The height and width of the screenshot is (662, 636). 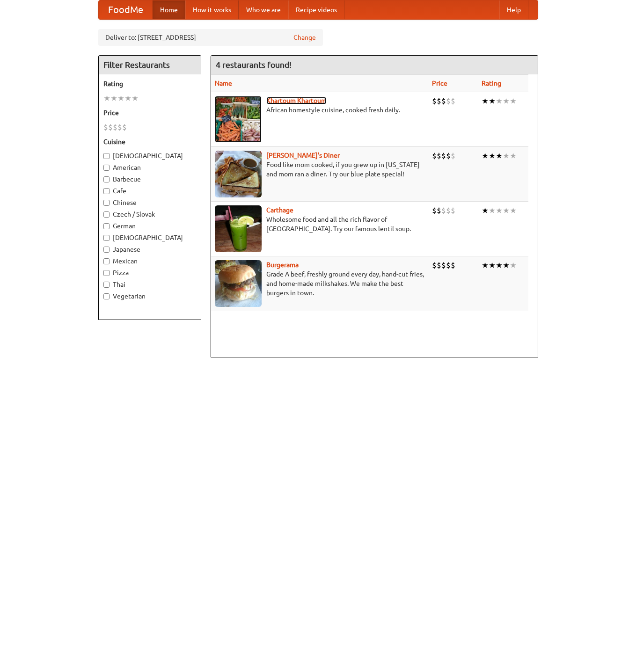 I want to click on label: Barbecue, so click(x=150, y=179).